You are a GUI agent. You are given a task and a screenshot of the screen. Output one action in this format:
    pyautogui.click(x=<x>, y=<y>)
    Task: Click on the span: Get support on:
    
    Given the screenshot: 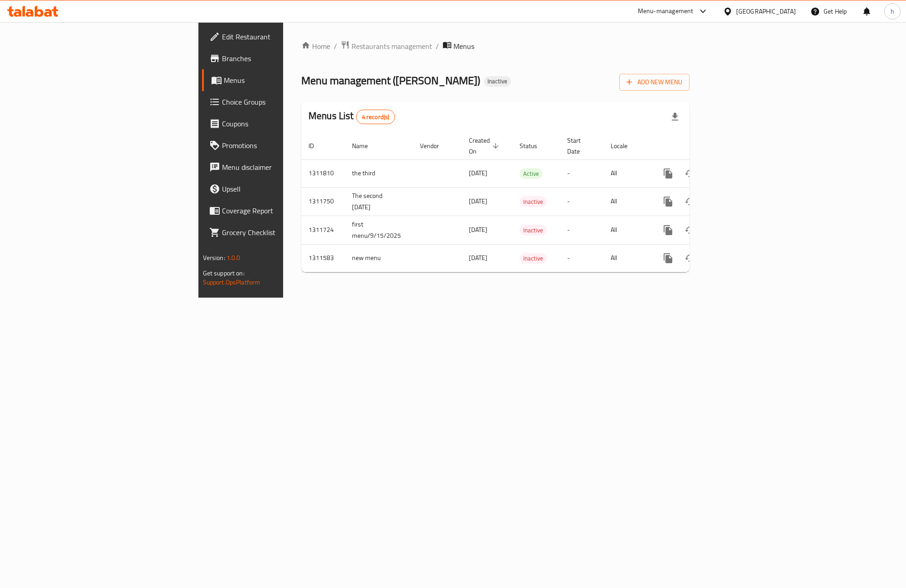 What is the action you would take?
    pyautogui.click(x=224, y=273)
    